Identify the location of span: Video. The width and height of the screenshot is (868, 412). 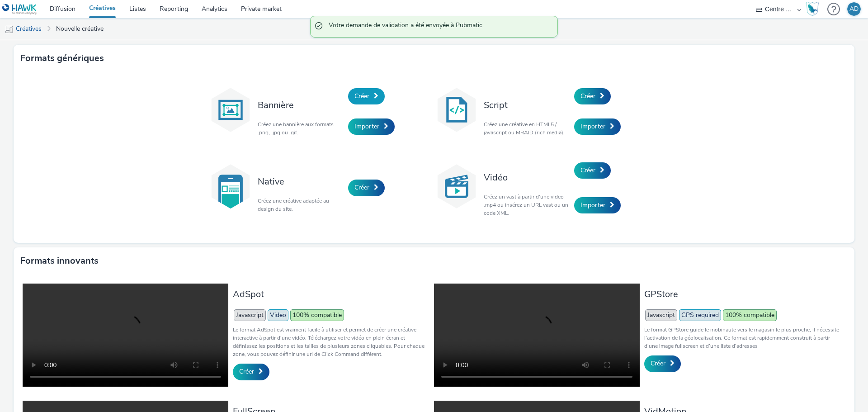
(278, 315).